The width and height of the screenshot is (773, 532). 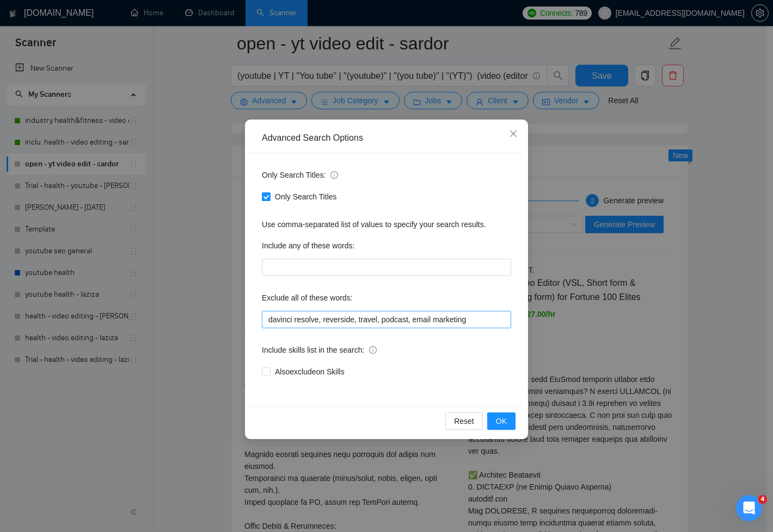 I want to click on span: Reset, so click(x=464, y=422).